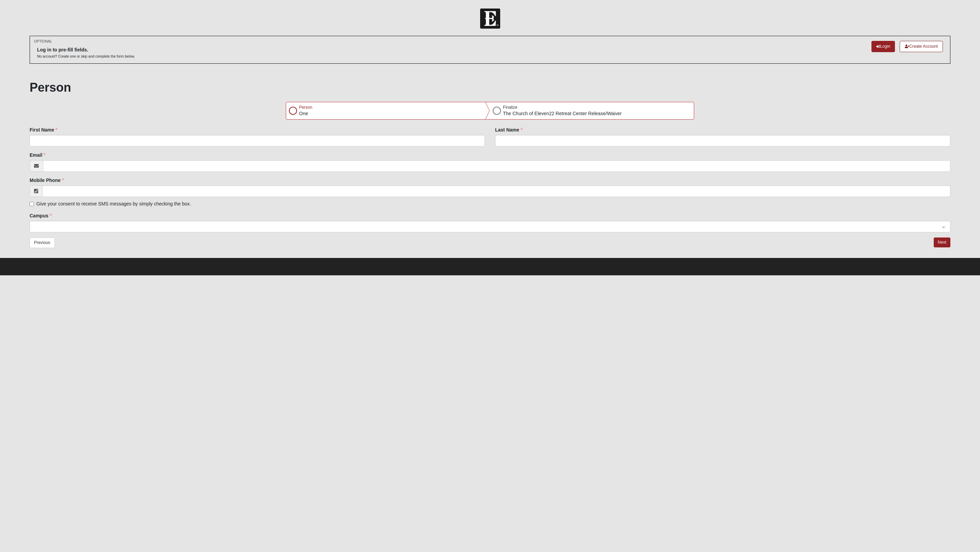 This screenshot has width=980, height=552. Describe the element at coordinates (87, 56) in the screenshot. I see `p: No account? Create one or skip and complete the form below.` at that location.